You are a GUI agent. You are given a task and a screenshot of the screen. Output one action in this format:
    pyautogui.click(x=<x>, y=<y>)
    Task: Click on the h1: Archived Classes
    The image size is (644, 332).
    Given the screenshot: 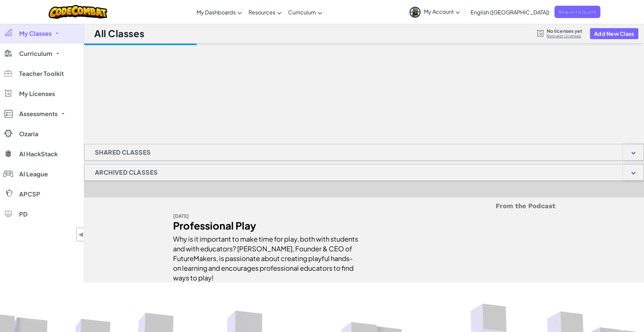 What is the action you would take?
    pyautogui.click(x=126, y=173)
    